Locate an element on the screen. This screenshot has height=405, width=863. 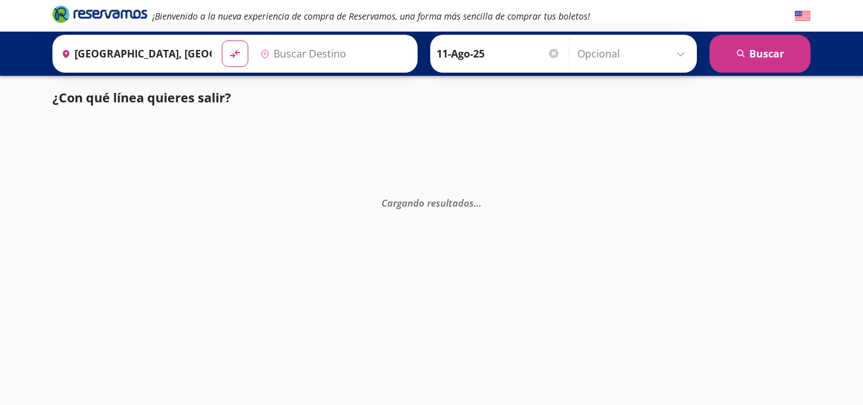
input: Buscar Origen is located at coordinates (134, 54).